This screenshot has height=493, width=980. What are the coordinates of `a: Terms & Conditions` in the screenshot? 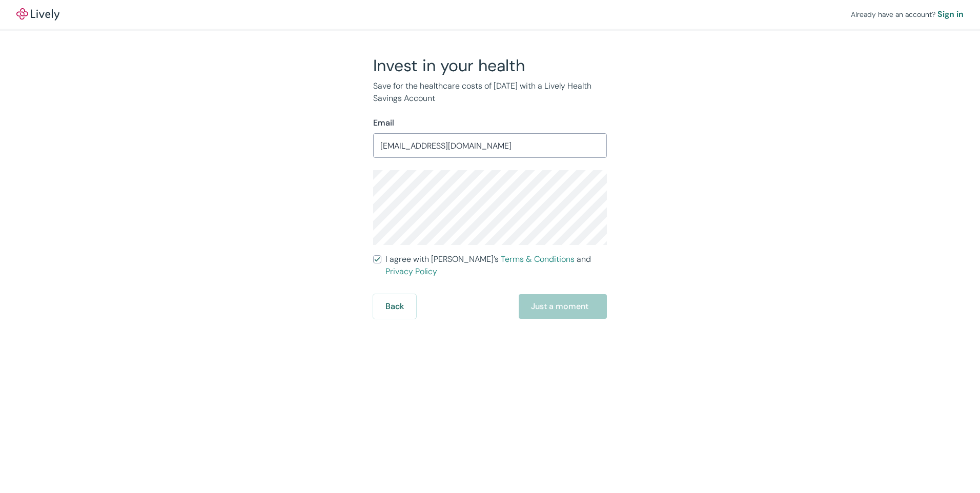 It's located at (537, 259).